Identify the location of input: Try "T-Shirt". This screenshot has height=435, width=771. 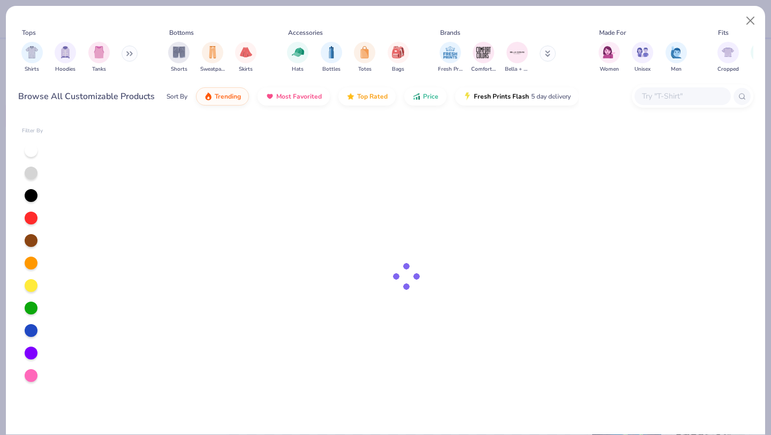
(682, 96).